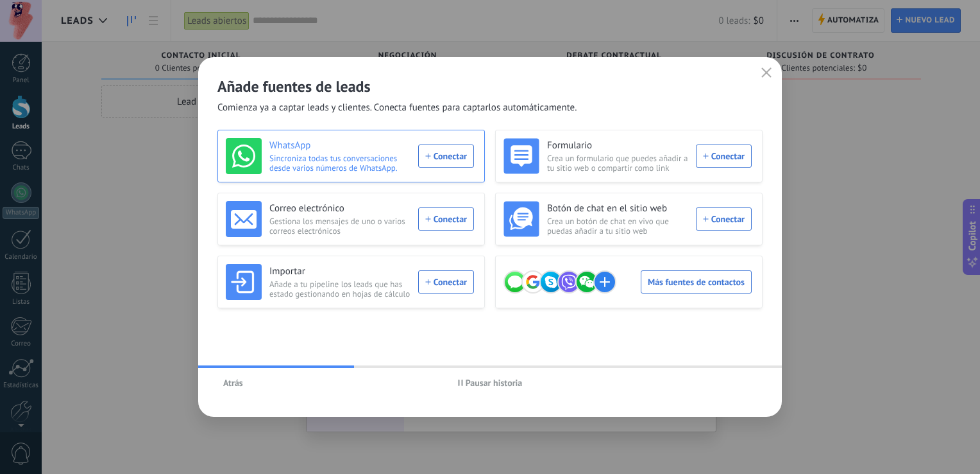 This screenshot has height=474, width=980. Describe the element at coordinates (340, 163) in the screenshot. I see `span: Sincroniza todas tus conversaciones desde varios números de WhatsApp.` at that location.